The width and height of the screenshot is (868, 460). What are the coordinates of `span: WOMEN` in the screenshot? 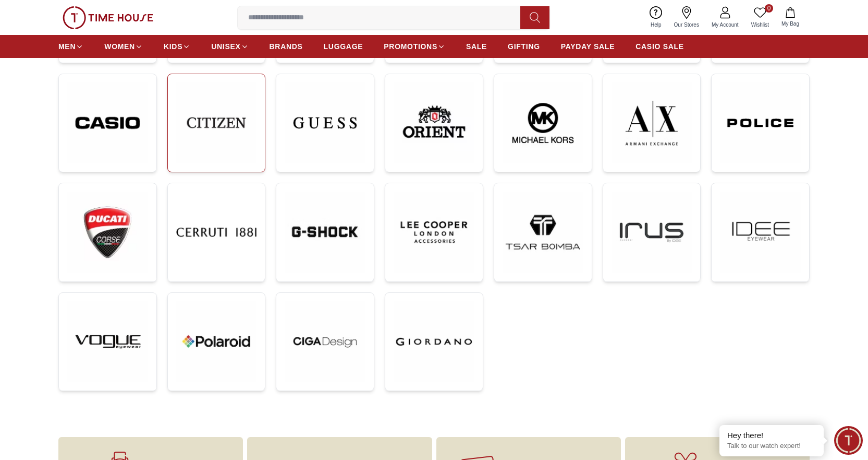 It's located at (119, 46).